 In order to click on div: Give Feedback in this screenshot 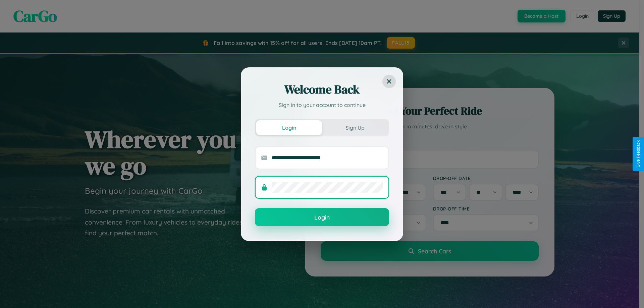, I will do `click(638, 154)`.